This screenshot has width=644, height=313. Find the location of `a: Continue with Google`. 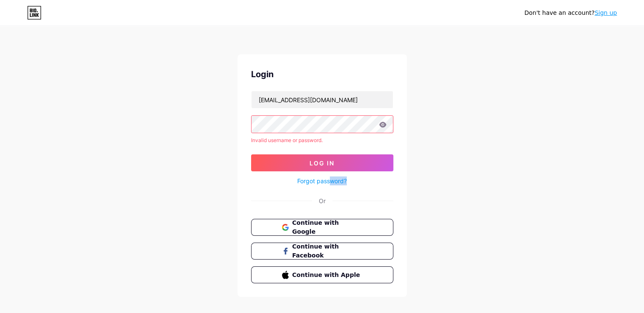

a: Continue with Google is located at coordinates (322, 227).